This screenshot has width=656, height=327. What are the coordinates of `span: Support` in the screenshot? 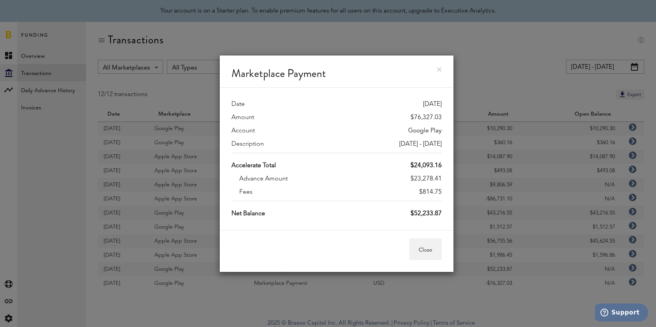 It's located at (30, 9).